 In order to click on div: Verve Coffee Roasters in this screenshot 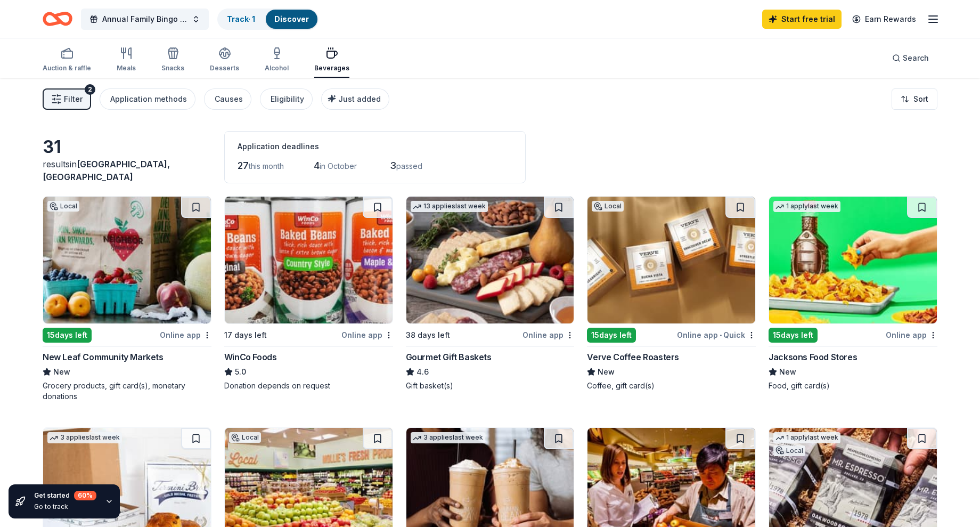, I will do `click(633, 357)`.